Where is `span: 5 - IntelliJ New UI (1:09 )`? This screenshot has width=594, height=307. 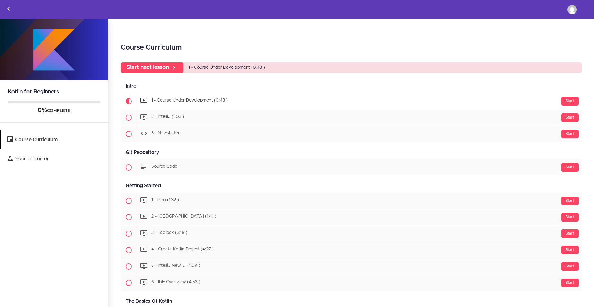
span: 5 - IntelliJ New UI (1:09 ) is located at coordinates (176, 266).